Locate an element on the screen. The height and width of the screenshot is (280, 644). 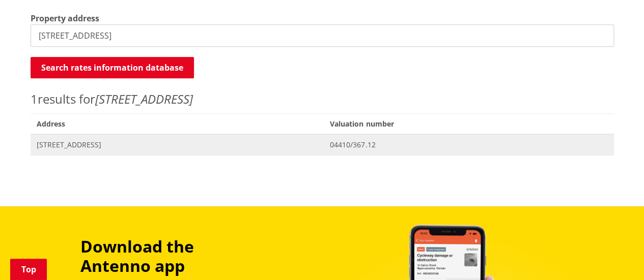
span: Address is located at coordinates (177, 123).